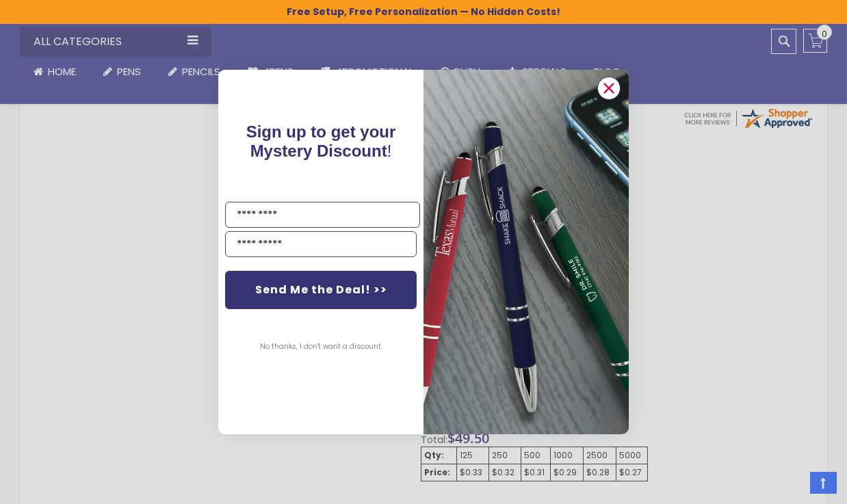 Image resolution: width=847 pixels, height=504 pixels. What do you see at coordinates (321, 290) in the screenshot?
I see `button: Send Me the Deal! >>` at bounding box center [321, 290].